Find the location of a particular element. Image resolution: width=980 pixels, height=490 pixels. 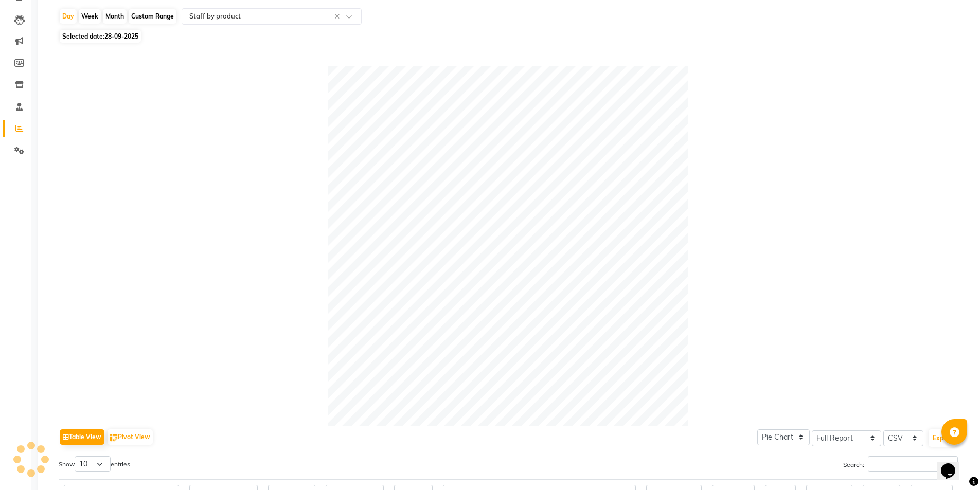

span: 28-09-2025 is located at coordinates (121, 36).